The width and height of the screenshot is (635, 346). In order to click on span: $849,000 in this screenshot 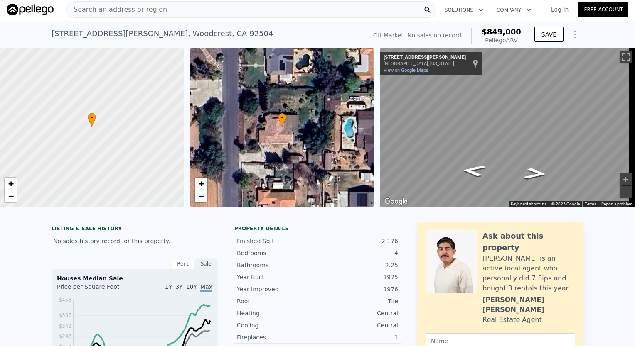, I will do `click(501, 32)`.